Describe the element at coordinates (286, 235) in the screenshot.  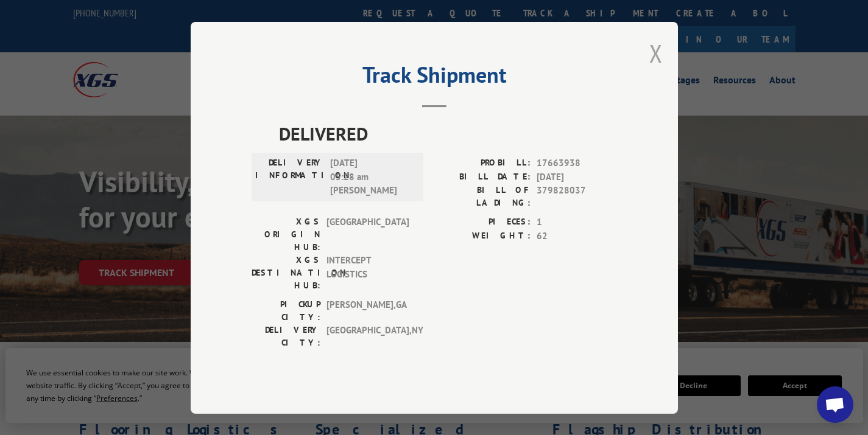
I see `label: XGS ORIGIN HUB:` at that location.